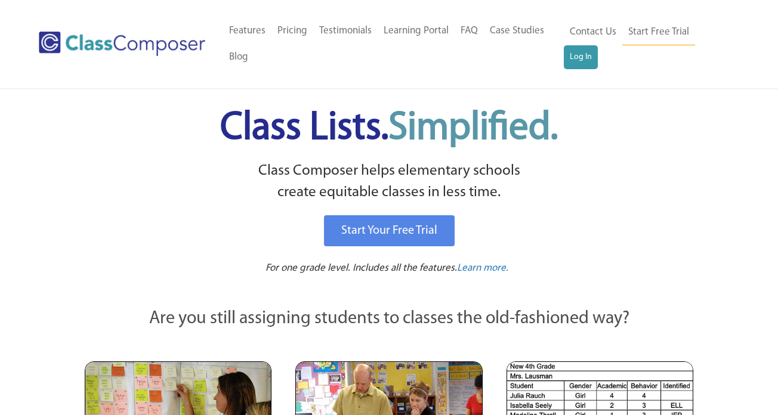  What do you see at coordinates (345, 31) in the screenshot?
I see `a: Testimonials` at bounding box center [345, 31].